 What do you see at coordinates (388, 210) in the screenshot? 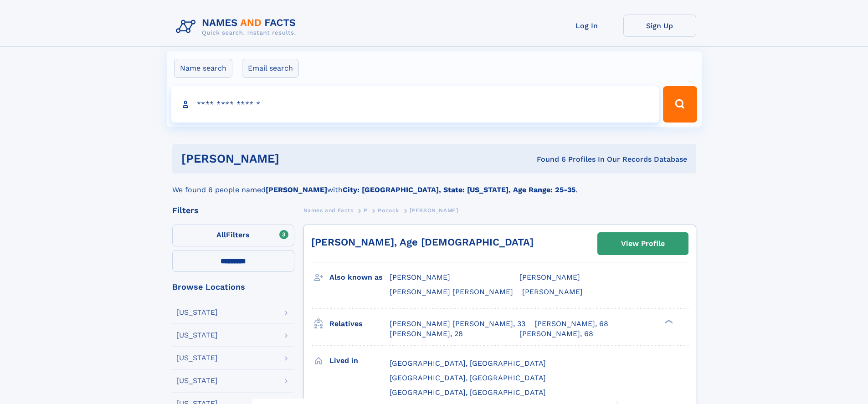
I see `a: Pocock` at bounding box center [388, 210].